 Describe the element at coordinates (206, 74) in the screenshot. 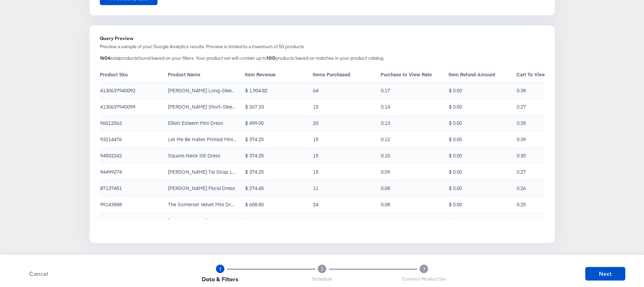

I see `div: Product Name` at that location.